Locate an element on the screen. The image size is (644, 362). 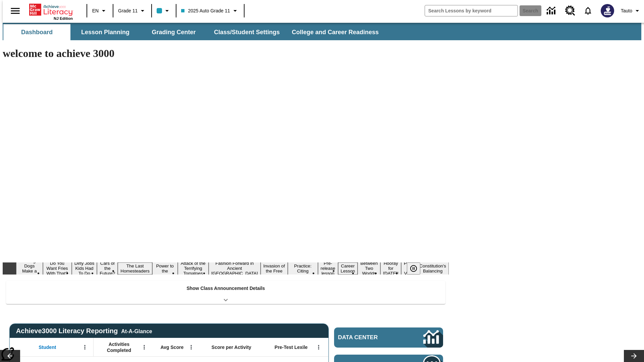
button: Select a new avatar is located at coordinates (607, 10).